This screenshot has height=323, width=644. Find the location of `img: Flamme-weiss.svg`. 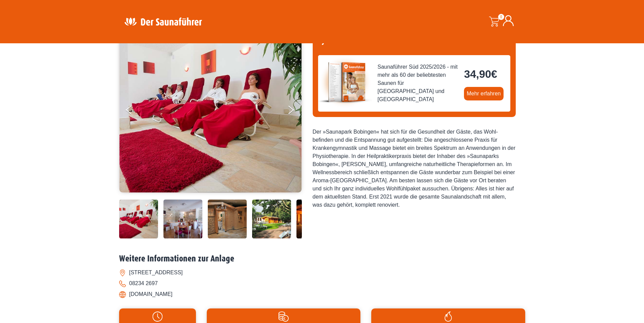

img: Flamme-weiss.svg is located at coordinates (448, 317).